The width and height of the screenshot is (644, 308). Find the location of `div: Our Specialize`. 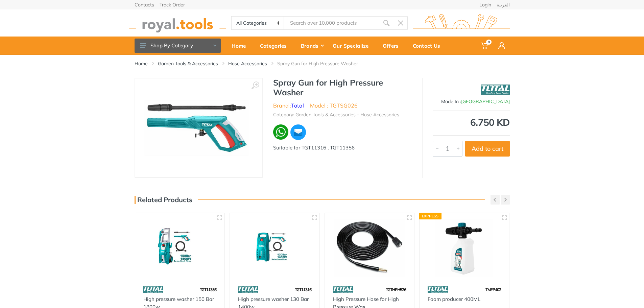

div: Our Specialize is located at coordinates (353, 46).